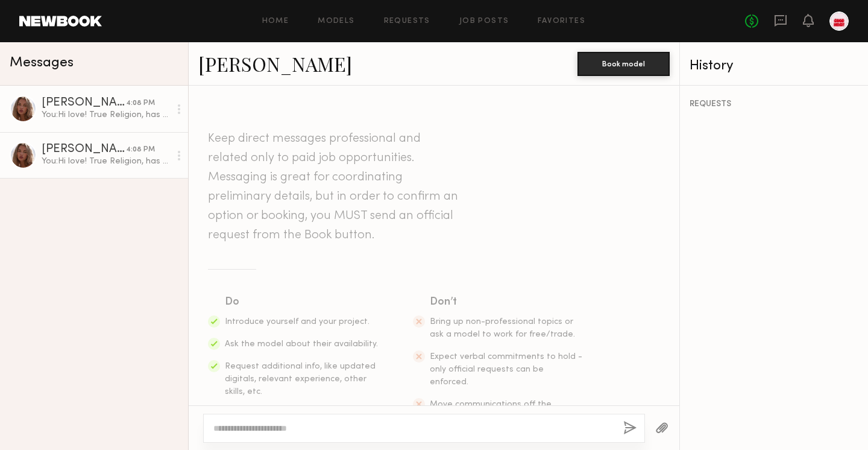 This screenshot has height=450, width=868. Describe the element at coordinates (490, 411) in the screenshot. I see `span: Move communications off the platform.` at that location.